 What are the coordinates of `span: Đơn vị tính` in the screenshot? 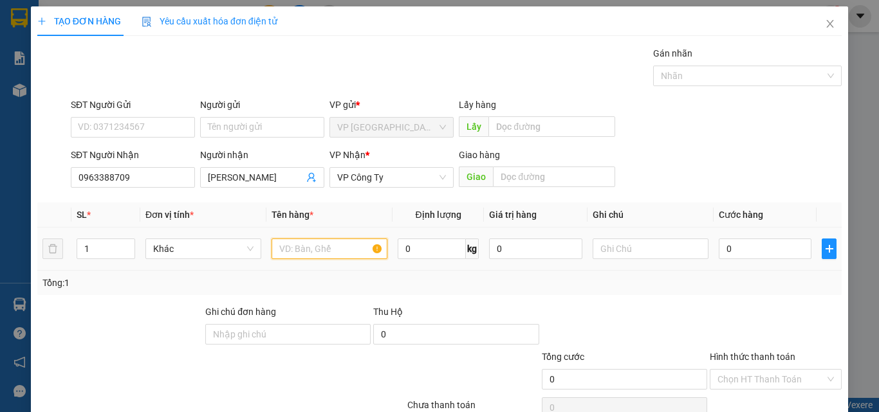 It's located at (169, 215).